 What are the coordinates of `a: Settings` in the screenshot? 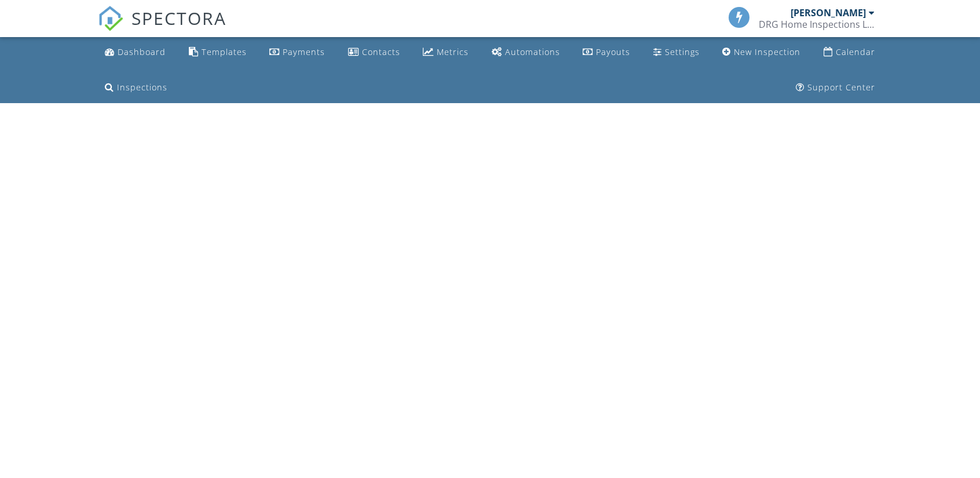 It's located at (676, 52).